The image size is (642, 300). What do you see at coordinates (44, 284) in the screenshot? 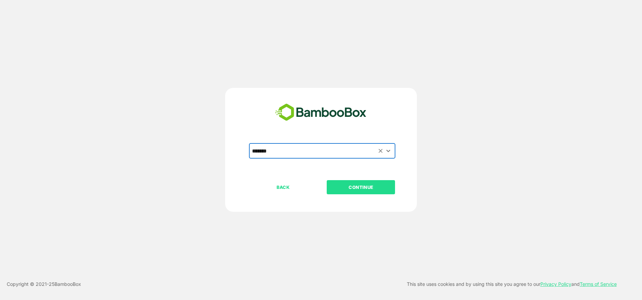
I see `p: Copyright © 2021- 25 BambooBox` at bounding box center [44, 284].